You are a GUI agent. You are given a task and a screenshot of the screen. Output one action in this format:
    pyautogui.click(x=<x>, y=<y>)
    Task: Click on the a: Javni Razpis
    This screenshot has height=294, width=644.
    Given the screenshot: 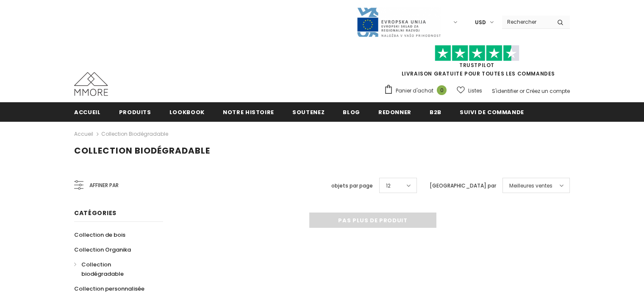 What is the action you would take?
    pyautogui.click(x=399, y=22)
    